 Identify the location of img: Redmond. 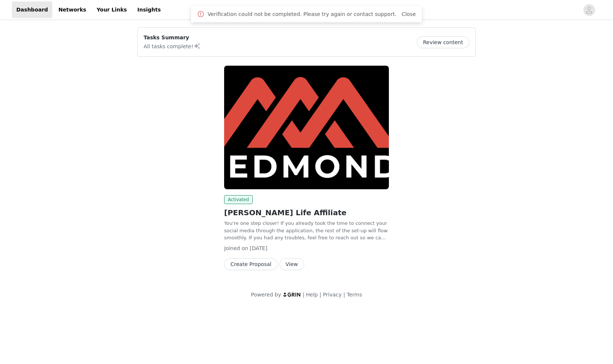
(306, 127).